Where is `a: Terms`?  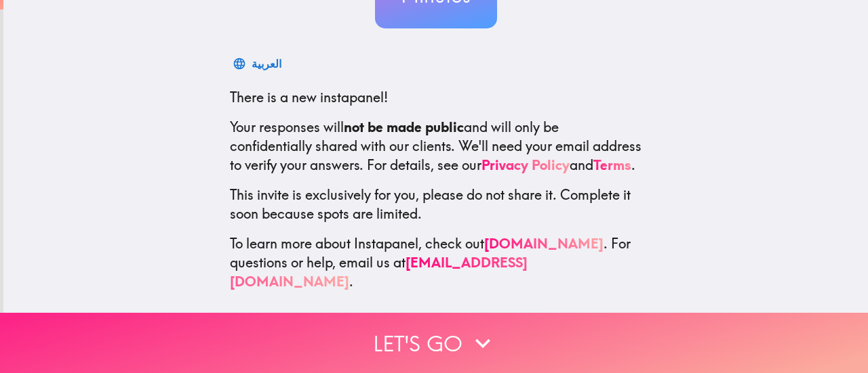 a: Terms is located at coordinates (612, 165).